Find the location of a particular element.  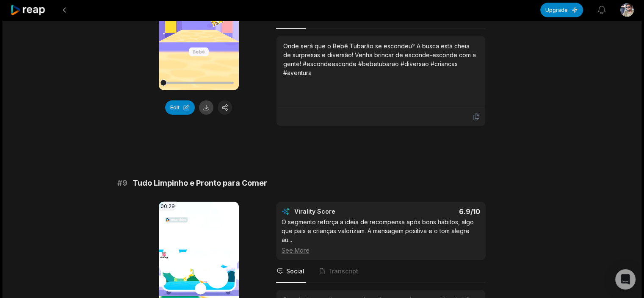

div: See More is located at coordinates (381, 250).